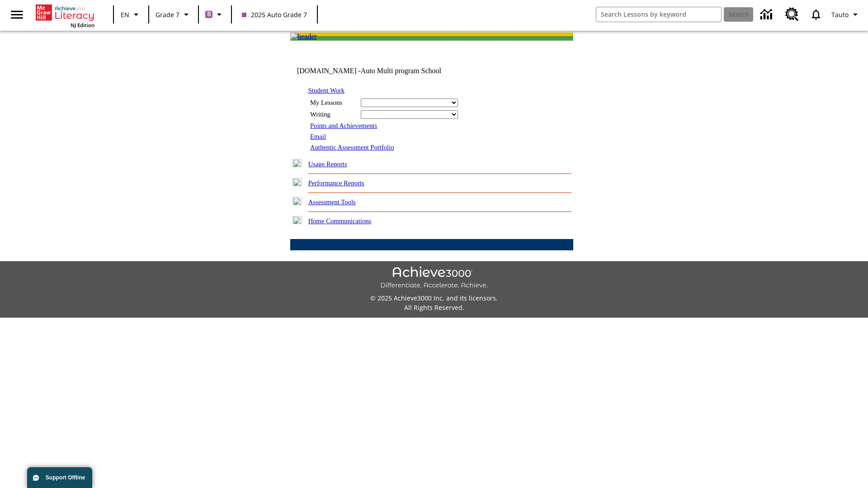 The height and width of the screenshot is (488, 868). I want to click on span: B, so click(209, 14).